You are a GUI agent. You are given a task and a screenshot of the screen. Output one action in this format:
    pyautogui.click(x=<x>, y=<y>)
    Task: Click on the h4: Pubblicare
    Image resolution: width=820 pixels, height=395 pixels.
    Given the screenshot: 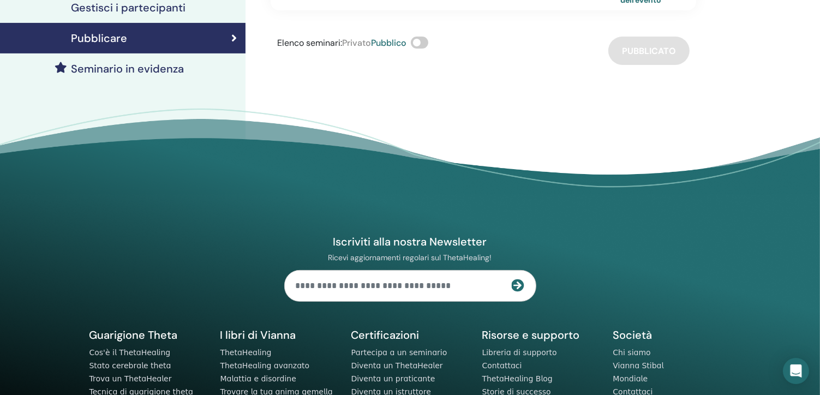 What is the action you would take?
    pyautogui.click(x=99, y=38)
    